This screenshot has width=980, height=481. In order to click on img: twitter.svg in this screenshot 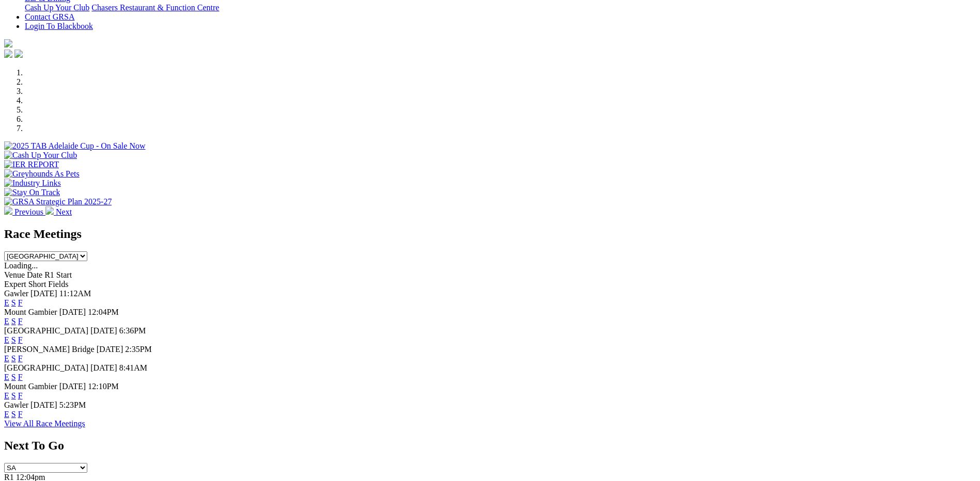, I will do `click(18, 54)`.